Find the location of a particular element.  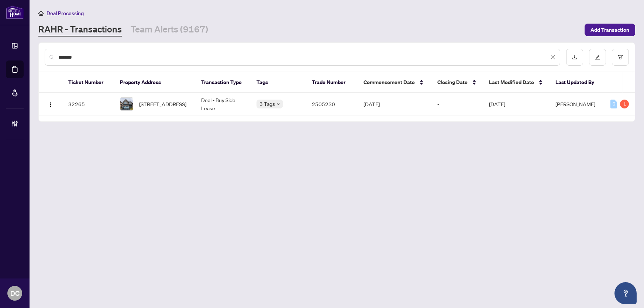

span: home is located at coordinates (41, 13).